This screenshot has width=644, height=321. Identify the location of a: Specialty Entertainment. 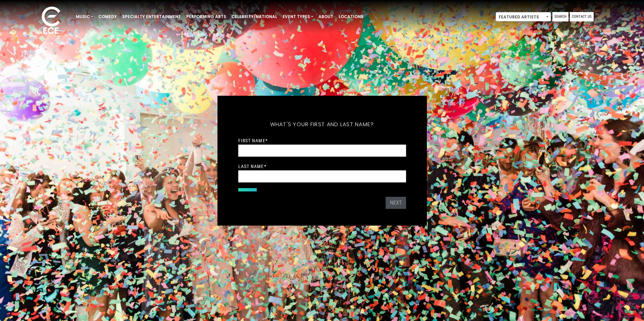
(151, 17).